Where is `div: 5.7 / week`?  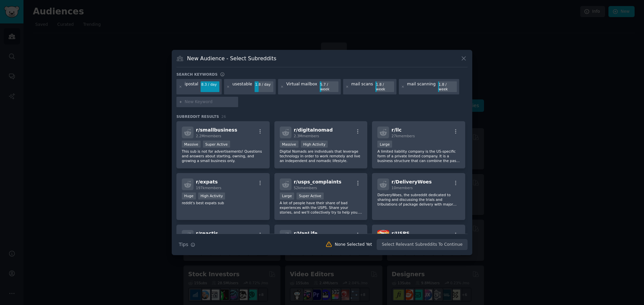 div: 5.7 / week is located at coordinates (329, 87).